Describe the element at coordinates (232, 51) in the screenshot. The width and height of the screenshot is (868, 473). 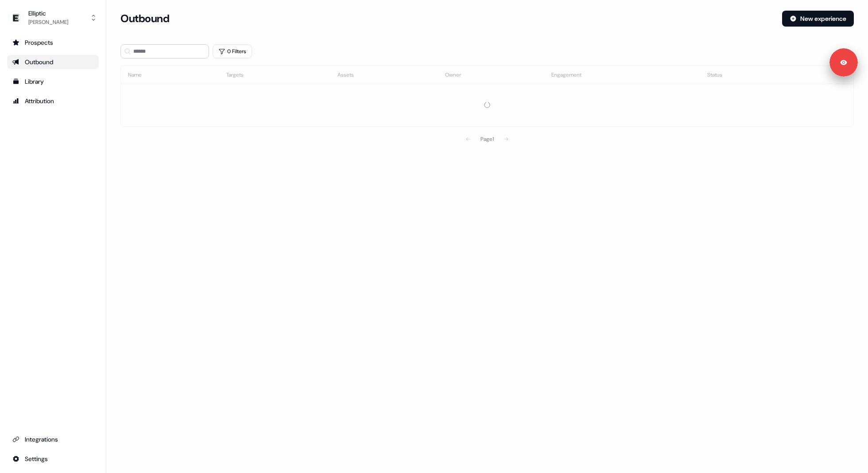
I see `button: 0 Filters` at that location.